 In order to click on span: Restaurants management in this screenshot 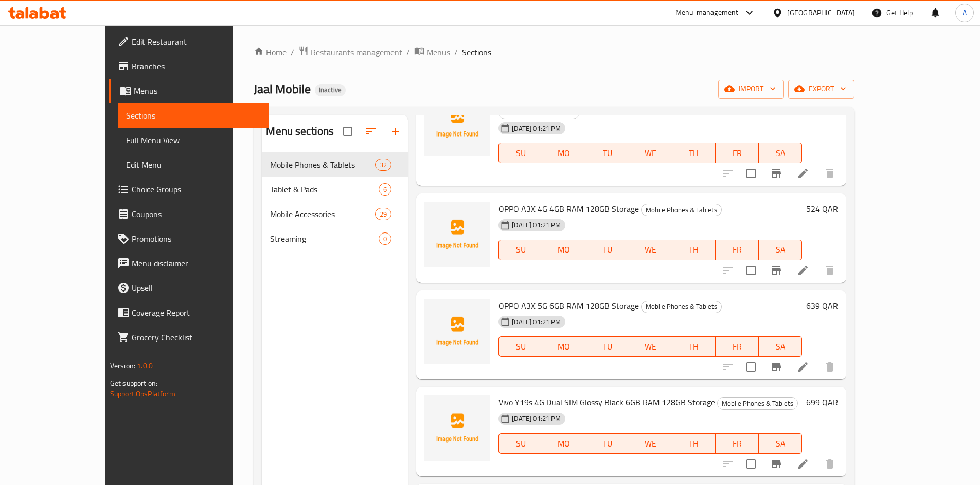, I will do `click(357, 52)`.